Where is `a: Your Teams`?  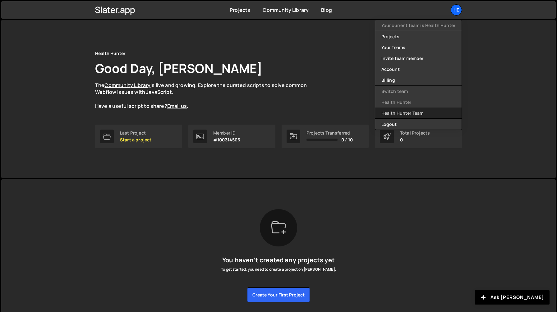
a: Your Teams is located at coordinates (418, 47).